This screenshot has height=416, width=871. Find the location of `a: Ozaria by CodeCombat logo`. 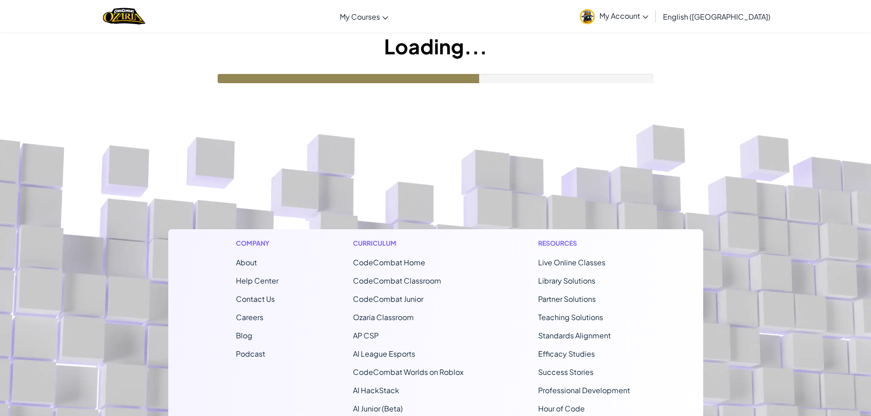

a: Ozaria by CodeCombat logo is located at coordinates (124, 16).